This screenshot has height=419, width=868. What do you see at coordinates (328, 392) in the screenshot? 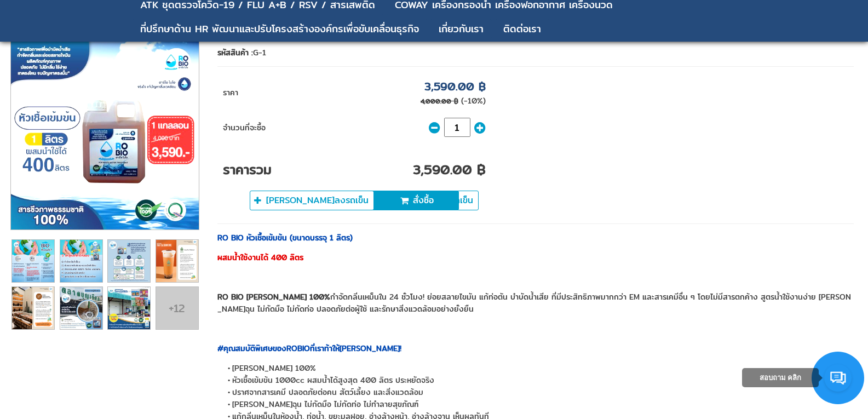
I see `span: ปราศจากสารเคมี ปลอดภัยต่อคน สัตว์เลี้ยง และสิ่งแวดล้อม` at bounding box center [328, 392].